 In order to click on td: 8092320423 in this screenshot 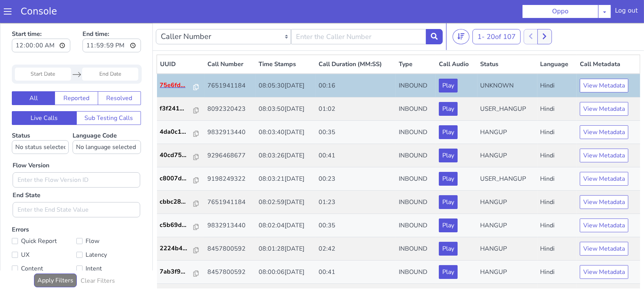, I will do `click(230, 86)`.